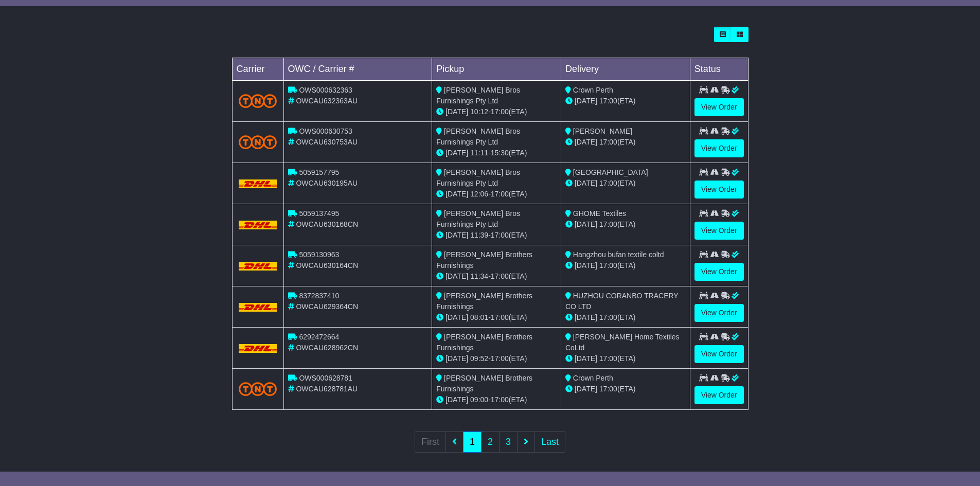 Image resolution: width=980 pixels, height=486 pixels. Describe the element at coordinates (327, 266) in the screenshot. I see `span: OWCAU630164CN` at that location.